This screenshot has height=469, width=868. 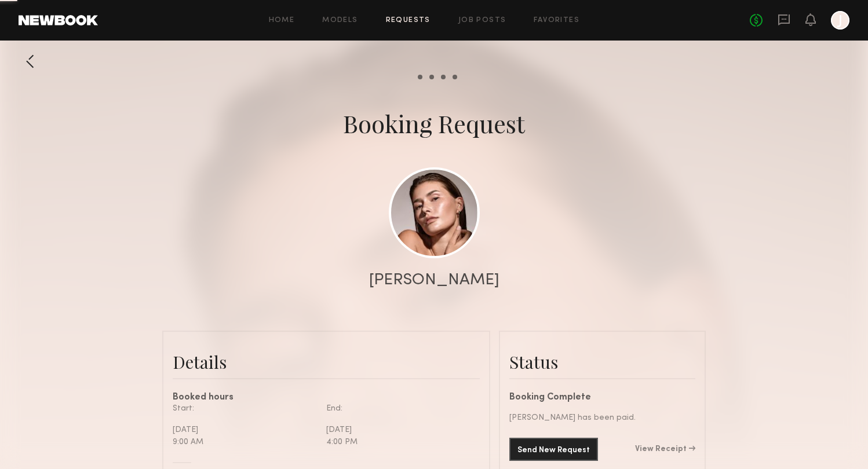 I want to click on div: Details, so click(x=327, y=362).